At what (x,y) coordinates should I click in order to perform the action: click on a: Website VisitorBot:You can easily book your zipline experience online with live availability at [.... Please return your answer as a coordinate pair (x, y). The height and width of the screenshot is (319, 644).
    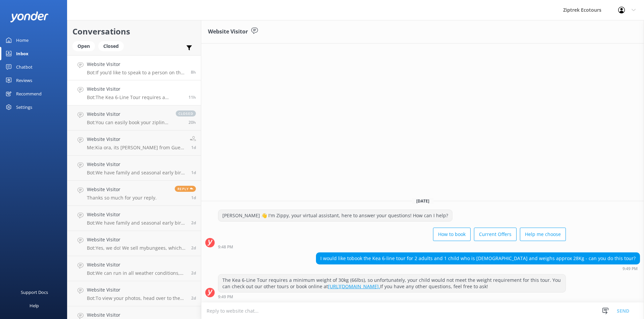
    Looking at the image, I should click on (134, 118).